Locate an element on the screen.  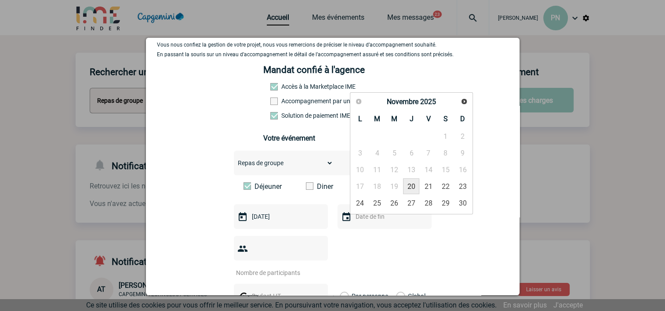
label: Conformité aux process achat client, Prise en charge de la facturation, Mutualisation de plusieur... is located at coordinates (290, 116).